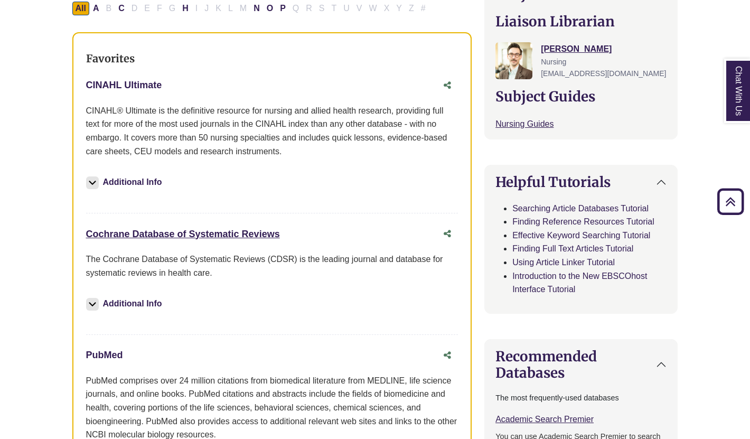 This screenshot has width=750, height=439. I want to click on h2: Subject Guides, so click(581, 96).